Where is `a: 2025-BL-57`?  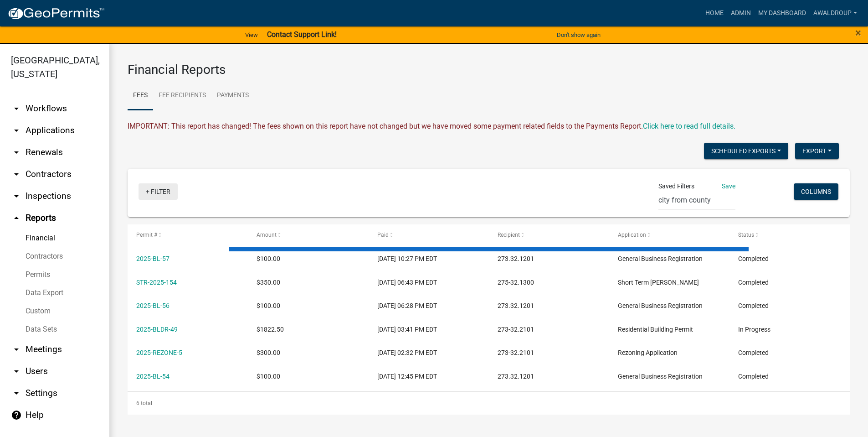
a: 2025-BL-57 is located at coordinates (153, 259).